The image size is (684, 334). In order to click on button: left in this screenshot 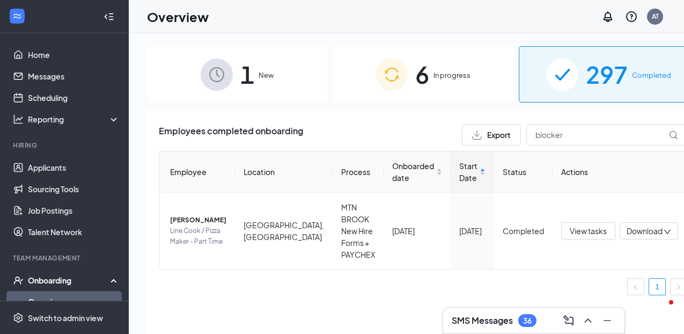, I will do `click(636, 286)`.